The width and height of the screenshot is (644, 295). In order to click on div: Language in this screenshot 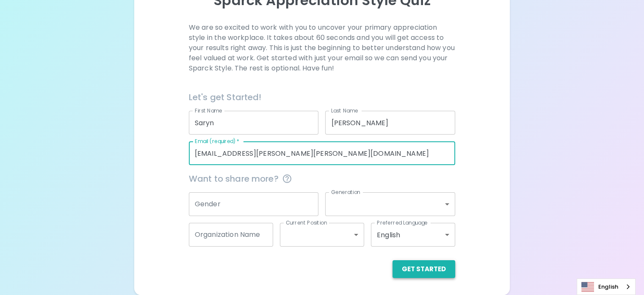, I will do `click(606, 286)`.